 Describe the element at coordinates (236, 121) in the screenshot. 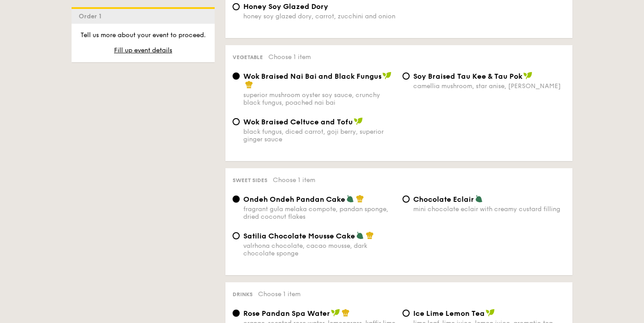

I see `input: Wok Braised Celtuce and Tofublack fungus, diced carrot, goji berry, superior ginger sauce` at that location.